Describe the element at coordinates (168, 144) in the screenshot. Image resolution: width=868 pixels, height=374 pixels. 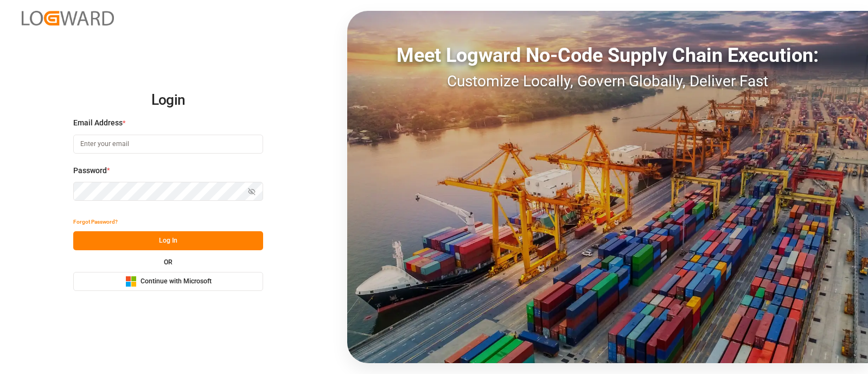
I see `input: Enter your email` at that location.